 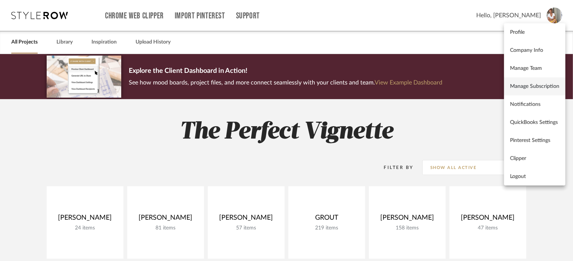 What do you see at coordinates (534, 50) in the screenshot?
I see `span: Company Info` at bounding box center [534, 50].